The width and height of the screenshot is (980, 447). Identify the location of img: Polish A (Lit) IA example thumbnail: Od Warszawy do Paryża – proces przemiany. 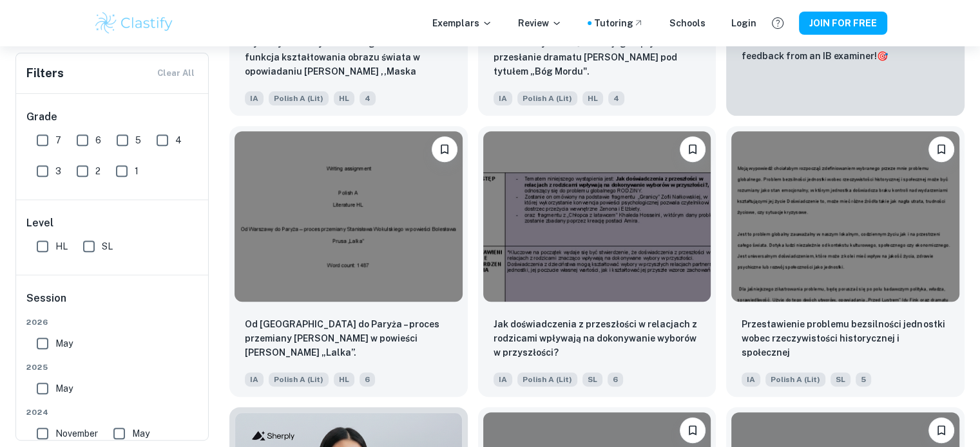
(349, 216).